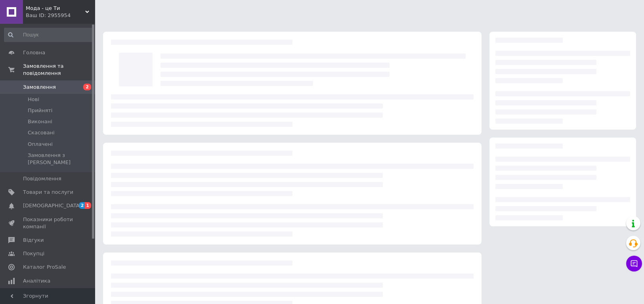 This screenshot has height=304, width=644. I want to click on input: Пошук, so click(49, 35).